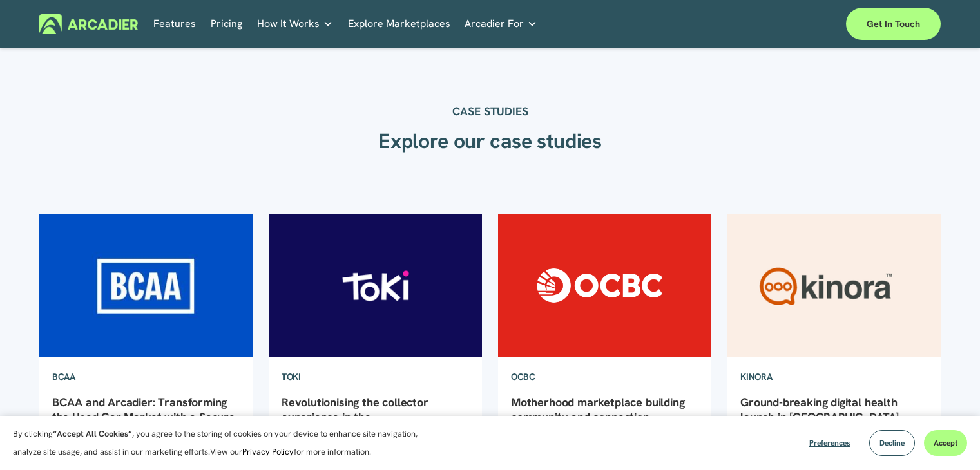 The height and width of the screenshot is (470, 980). What do you see at coordinates (892, 443) in the screenshot?
I see `span: Decline` at bounding box center [892, 443].